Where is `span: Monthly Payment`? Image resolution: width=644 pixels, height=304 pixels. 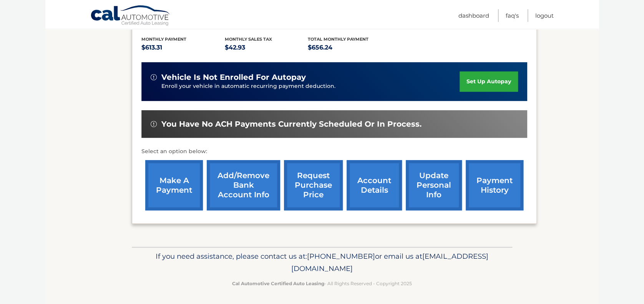 span: Monthly Payment is located at coordinates (163, 39).